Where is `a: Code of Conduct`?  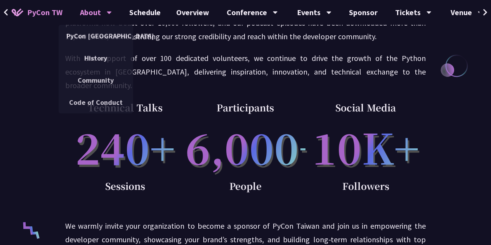 a: Code of Conduct is located at coordinates (96, 102).